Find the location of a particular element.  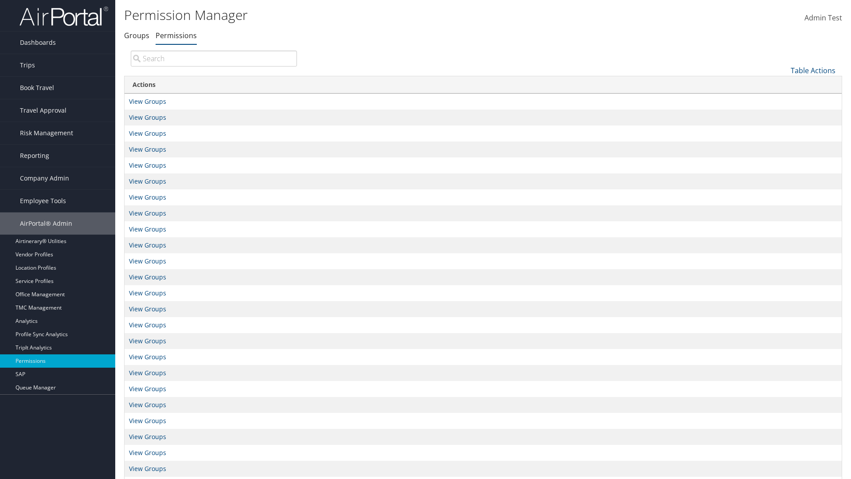

span: Admin Test is located at coordinates (823, 18).